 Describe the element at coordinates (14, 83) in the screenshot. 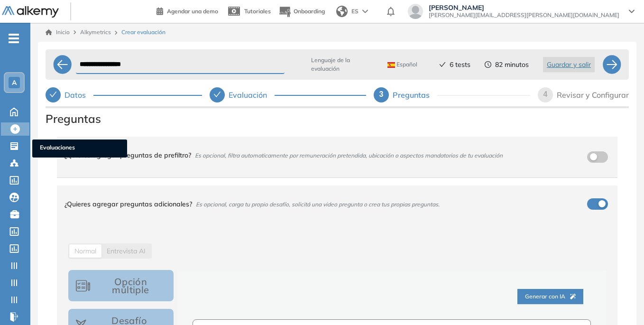

I see `span: A` at that location.